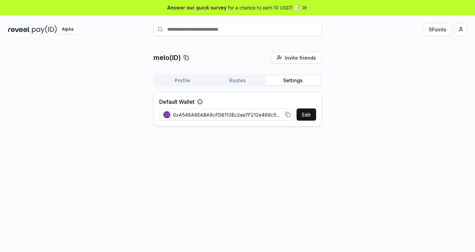 The width and height of the screenshot is (475, 252). What do you see at coordinates (227, 114) in the screenshot?
I see `span: 0xA548A8EABA8cFD6113Ec2ee7F212e489c5aa4072` at bounding box center [227, 114].